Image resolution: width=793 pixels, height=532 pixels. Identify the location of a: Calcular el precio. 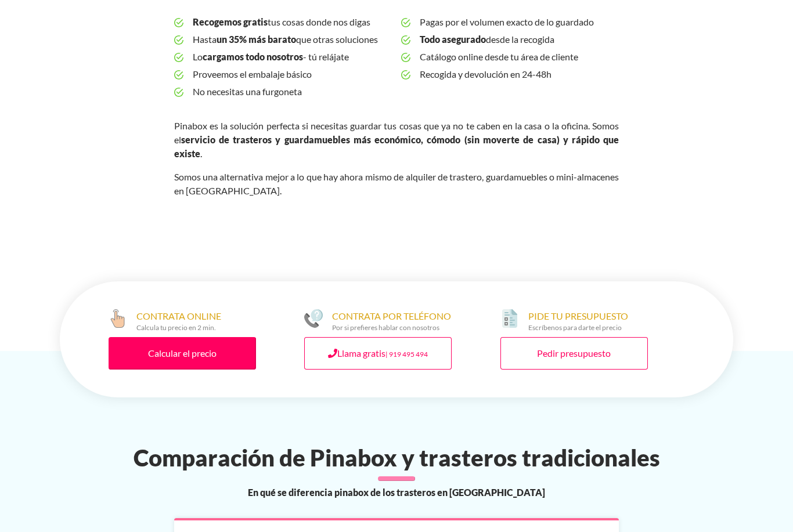
(183, 353).